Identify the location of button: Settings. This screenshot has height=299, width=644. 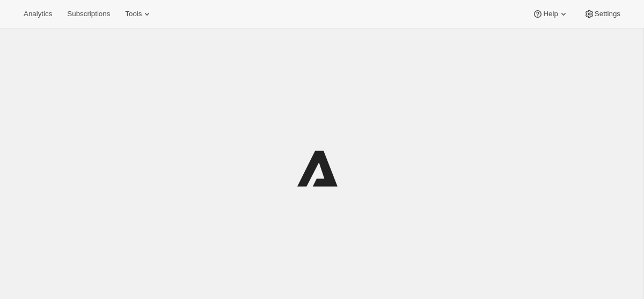
(602, 14).